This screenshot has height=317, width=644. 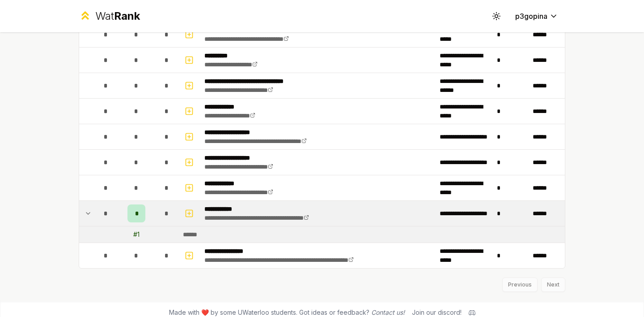 What do you see at coordinates (437, 312) in the screenshot?
I see `div: Join our discord!` at bounding box center [437, 312].